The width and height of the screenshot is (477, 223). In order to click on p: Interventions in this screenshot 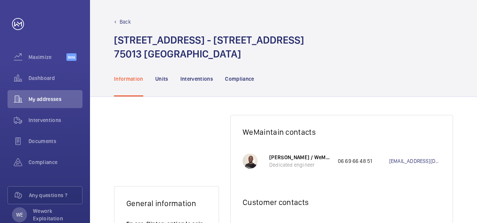, I will do `click(197, 79)`.